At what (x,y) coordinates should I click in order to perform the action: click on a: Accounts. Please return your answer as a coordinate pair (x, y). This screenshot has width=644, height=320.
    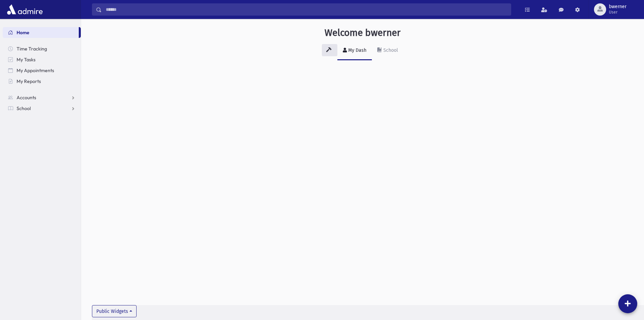
    Looking at the image, I should click on (41, 98).